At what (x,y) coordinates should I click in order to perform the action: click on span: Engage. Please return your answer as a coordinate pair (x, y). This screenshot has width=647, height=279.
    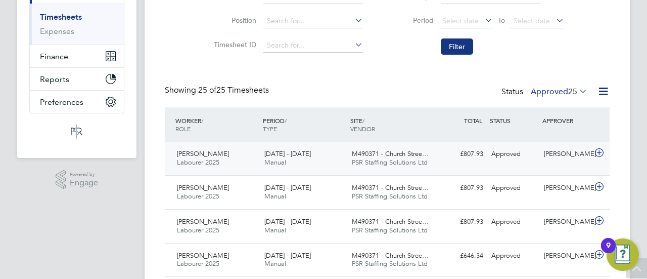
    Looking at the image, I should click on (84, 183).